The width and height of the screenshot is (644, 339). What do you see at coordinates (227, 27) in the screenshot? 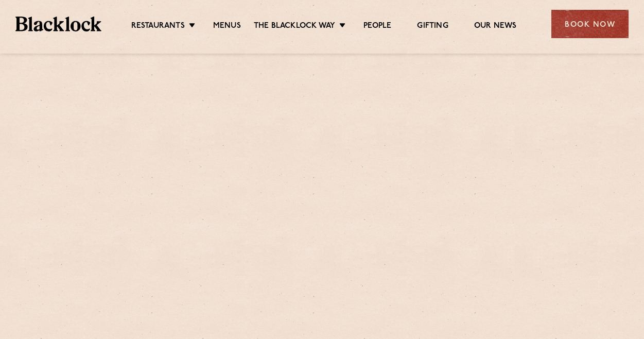
I see `a: Menus` at bounding box center [227, 27].